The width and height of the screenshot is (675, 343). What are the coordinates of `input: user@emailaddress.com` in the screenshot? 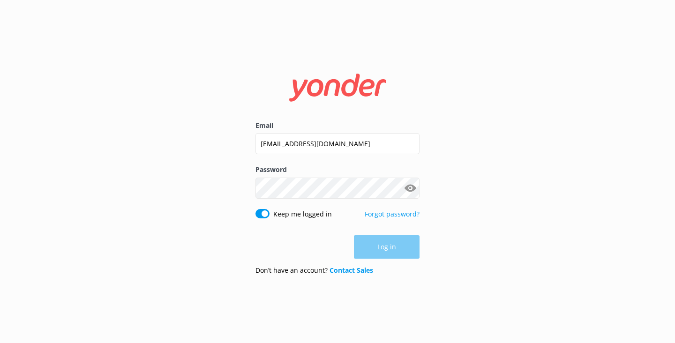 It's located at (337, 143).